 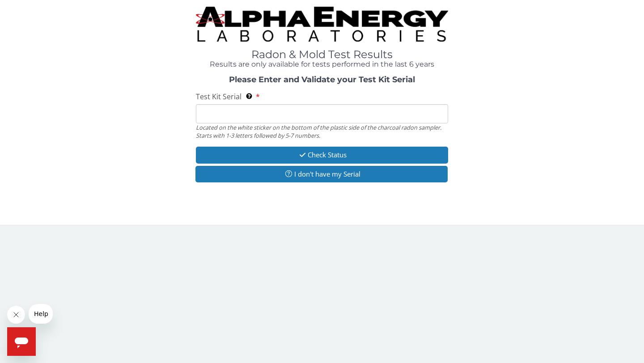 What do you see at coordinates (322, 24) in the screenshot?
I see `img: TightCrop.jpg` at bounding box center [322, 24].